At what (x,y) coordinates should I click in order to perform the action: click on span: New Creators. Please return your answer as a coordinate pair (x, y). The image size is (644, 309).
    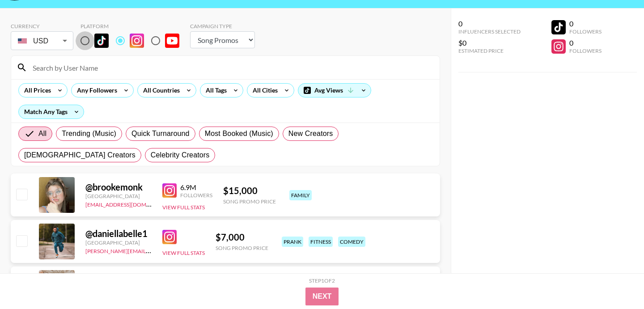
    Looking at the image, I should click on (311, 134).